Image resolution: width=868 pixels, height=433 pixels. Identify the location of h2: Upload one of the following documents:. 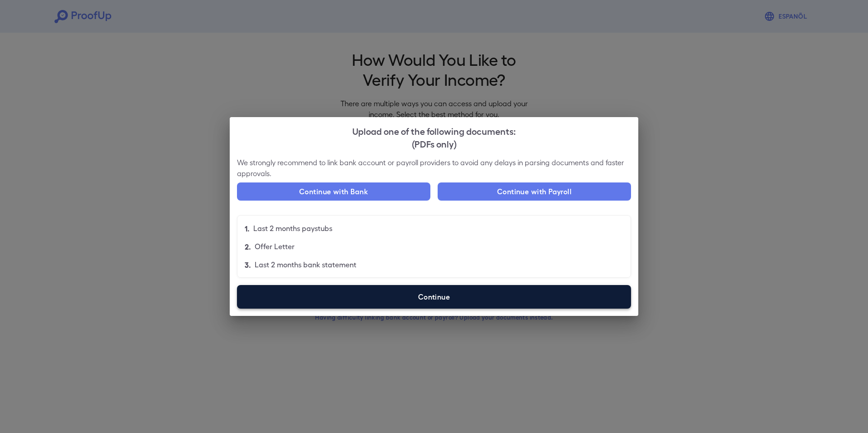
(434, 137).